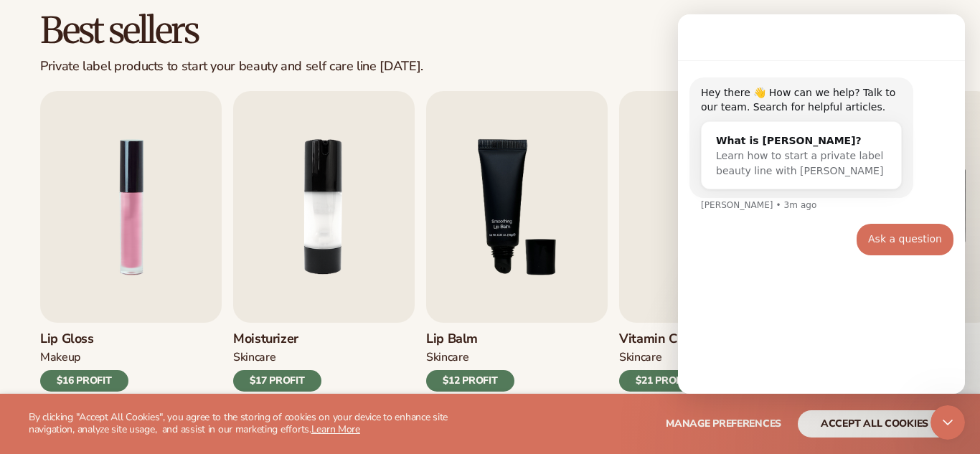  Describe the element at coordinates (232, 31) in the screenshot. I see `h2: Best sellers` at that location.